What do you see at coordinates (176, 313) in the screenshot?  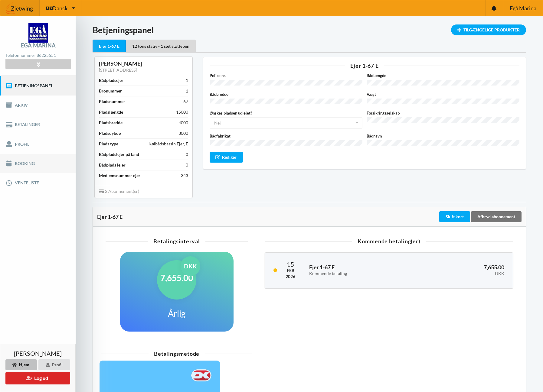 I see `h1: Årlig` at bounding box center [176, 313].